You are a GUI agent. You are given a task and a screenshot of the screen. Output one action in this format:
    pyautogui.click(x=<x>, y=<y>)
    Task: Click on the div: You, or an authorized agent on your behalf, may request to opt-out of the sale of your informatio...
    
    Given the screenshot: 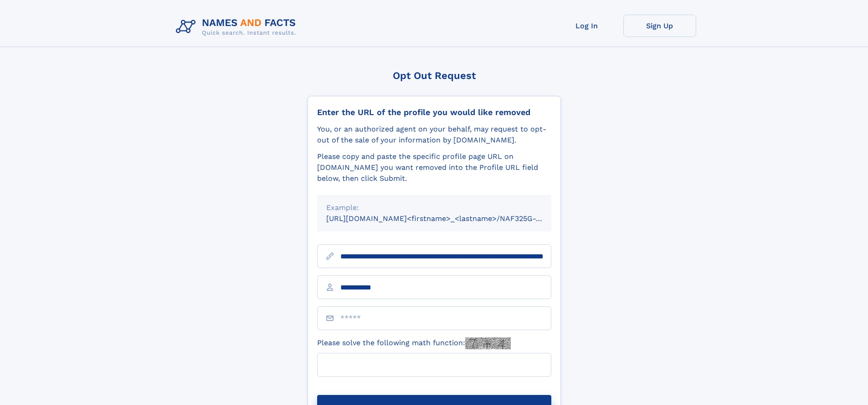 What is the action you would take?
    pyautogui.click(x=434, y=135)
    